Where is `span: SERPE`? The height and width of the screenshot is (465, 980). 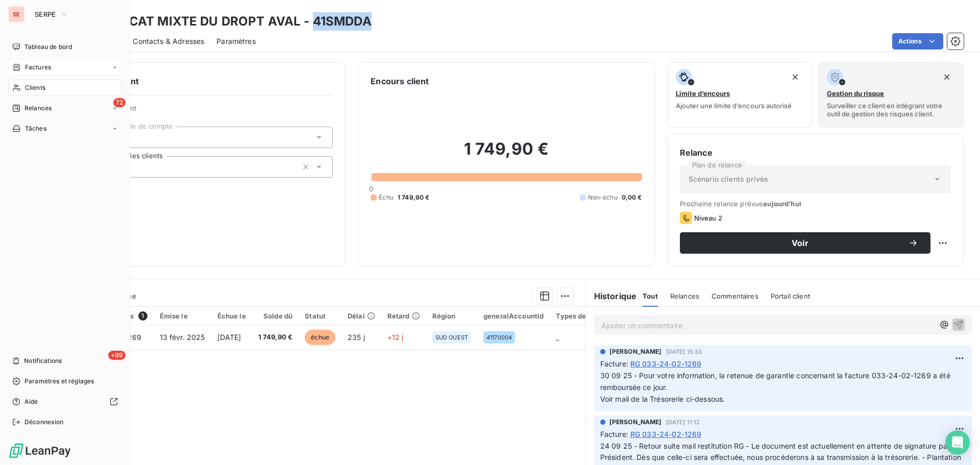 span: SERPE is located at coordinates (45, 14).